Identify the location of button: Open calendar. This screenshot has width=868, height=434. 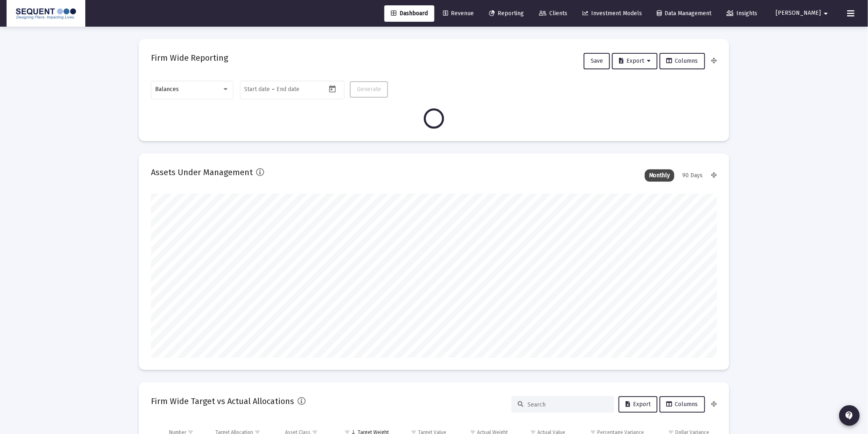
(332, 89).